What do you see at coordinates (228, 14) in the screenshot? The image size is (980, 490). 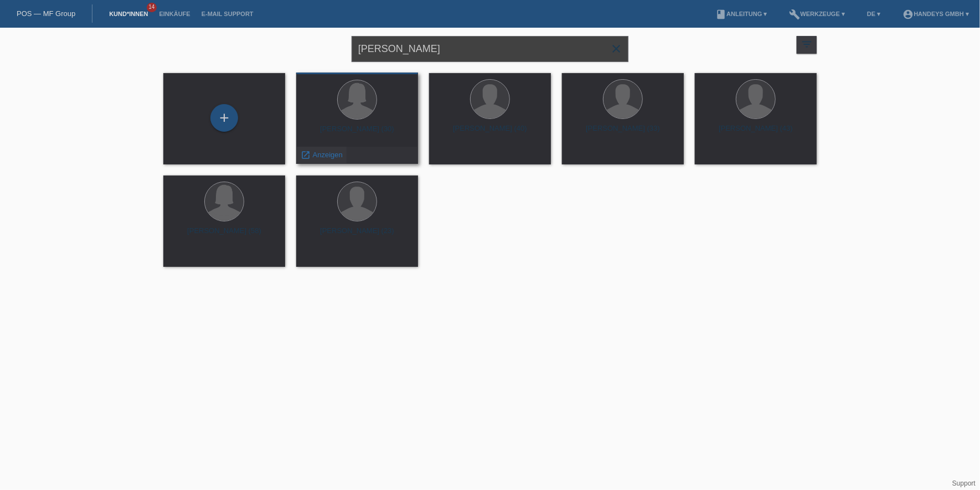 I see `a: E-Mail Support` at bounding box center [228, 14].